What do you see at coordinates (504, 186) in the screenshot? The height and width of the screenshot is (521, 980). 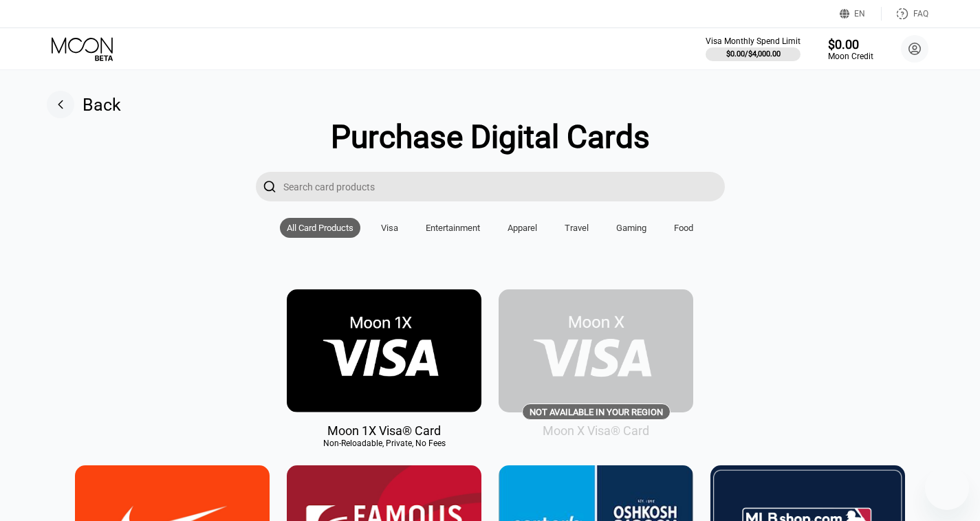 I see `input: Search card products` at bounding box center [504, 186].